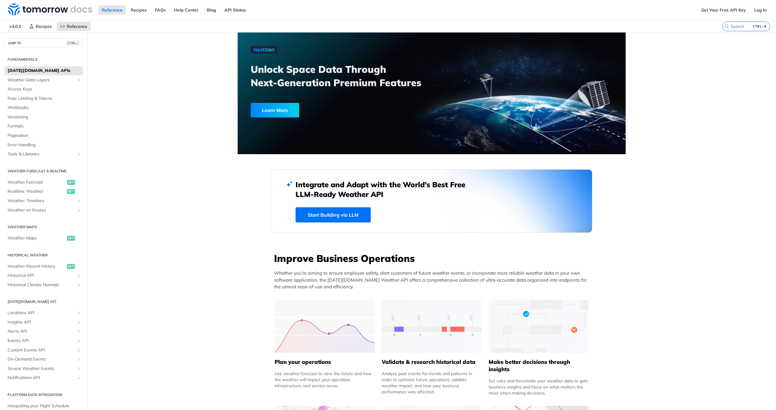 The image size is (776, 410). I want to click on button: Show subpages for Weather on Routes, so click(79, 210).